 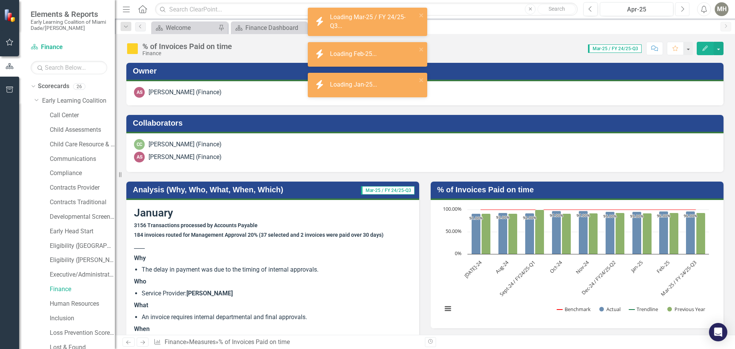 I want to click on text: Jan-25, so click(x=637, y=266).